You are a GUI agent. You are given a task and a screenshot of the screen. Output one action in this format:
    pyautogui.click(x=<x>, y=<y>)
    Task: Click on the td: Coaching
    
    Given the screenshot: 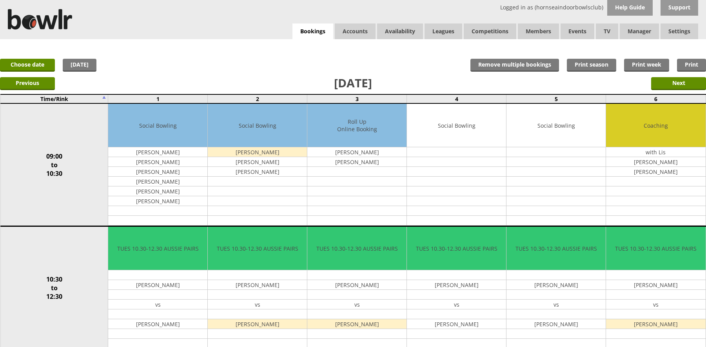 What is the action you would take?
    pyautogui.click(x=655, y=125)
    